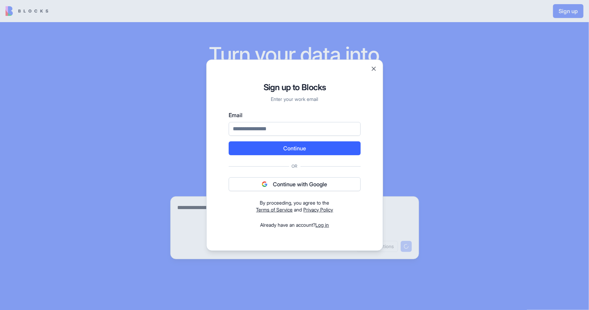 Image resolution: width=589 pixels, height=310 pixels. I want to click on a: Log in, so click(322, 225).